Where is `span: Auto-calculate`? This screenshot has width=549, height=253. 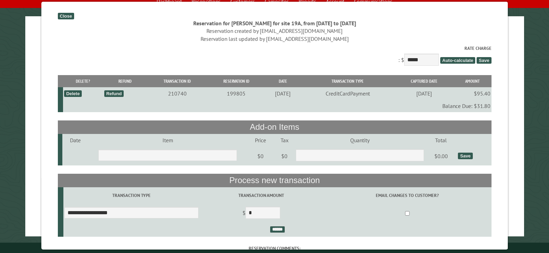
span: Auto-calculate is located at coordinates (458, 60).